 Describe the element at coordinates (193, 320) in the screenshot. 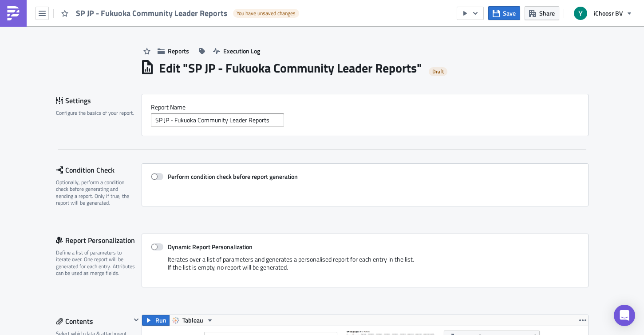

I see `span: Tableau` at that location.